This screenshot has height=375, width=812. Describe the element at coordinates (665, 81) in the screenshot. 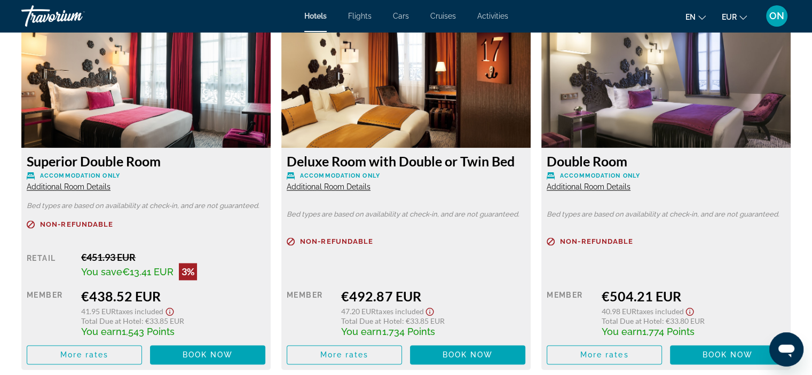

I see `img: 4f4b5114-7f1f-4eed-8c7c-a94a7cd038d3.jpeg` at that location.